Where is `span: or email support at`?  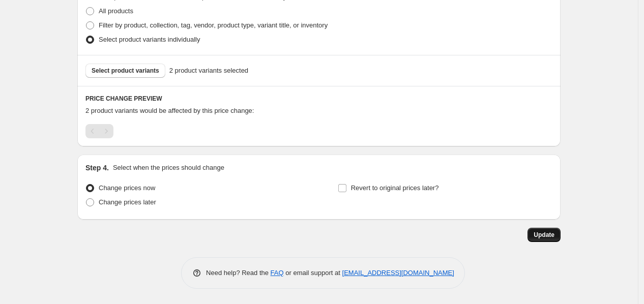 span: or email support at is located at coordinates (313, 273).